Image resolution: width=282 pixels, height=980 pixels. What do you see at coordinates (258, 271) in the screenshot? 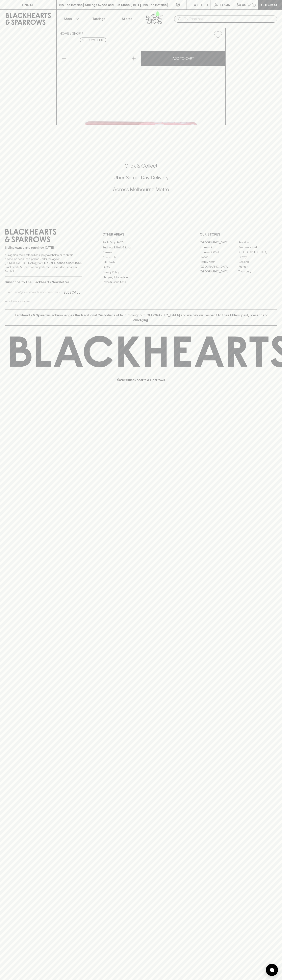
I see `a: Thornbury` at bounding box center [258, 271].